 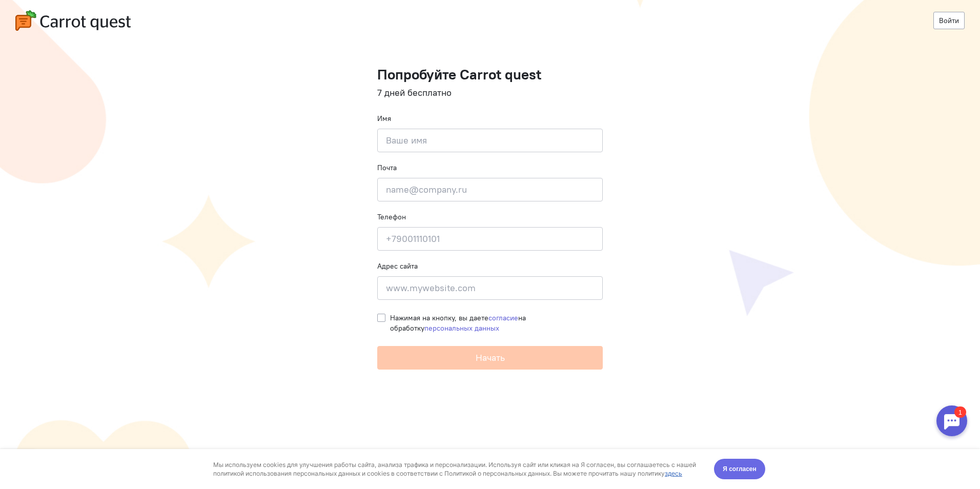 What do you see at coordinates (458, 20) in the screenshot?
I see `div: Мы используем cookies для улучшения работы сайта, анализа трафика и персонализации. Используя сай...` at bounding box center [458, 20].